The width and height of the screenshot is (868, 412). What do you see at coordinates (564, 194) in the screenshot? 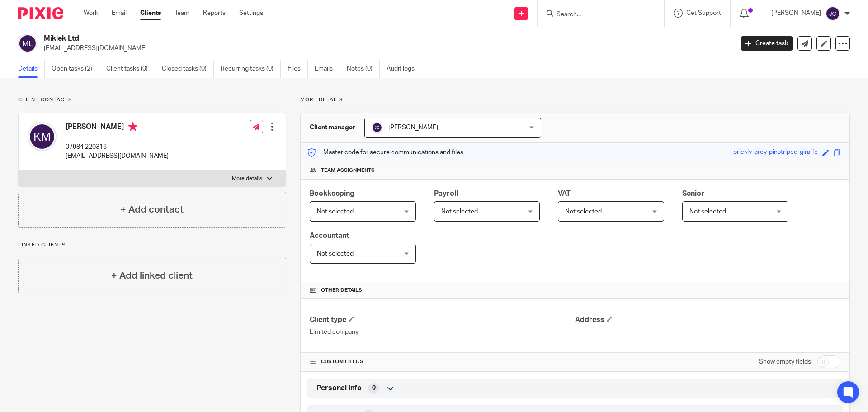
I see `span: VAT` at bounding box center [564, 194].